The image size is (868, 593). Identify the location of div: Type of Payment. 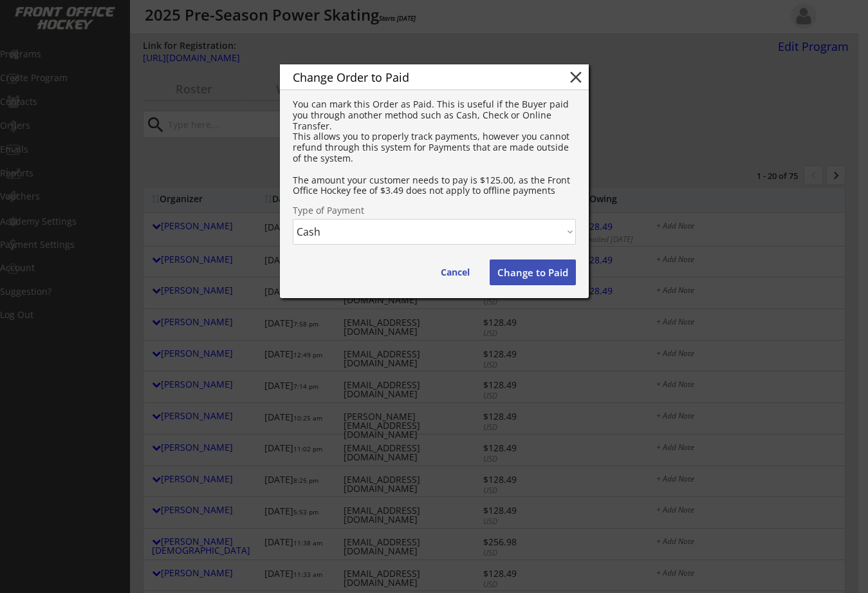
(435, 210).